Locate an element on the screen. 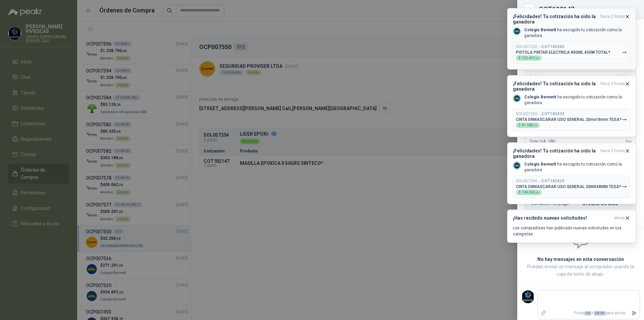  button: Close is located at coordinates (529, 9).